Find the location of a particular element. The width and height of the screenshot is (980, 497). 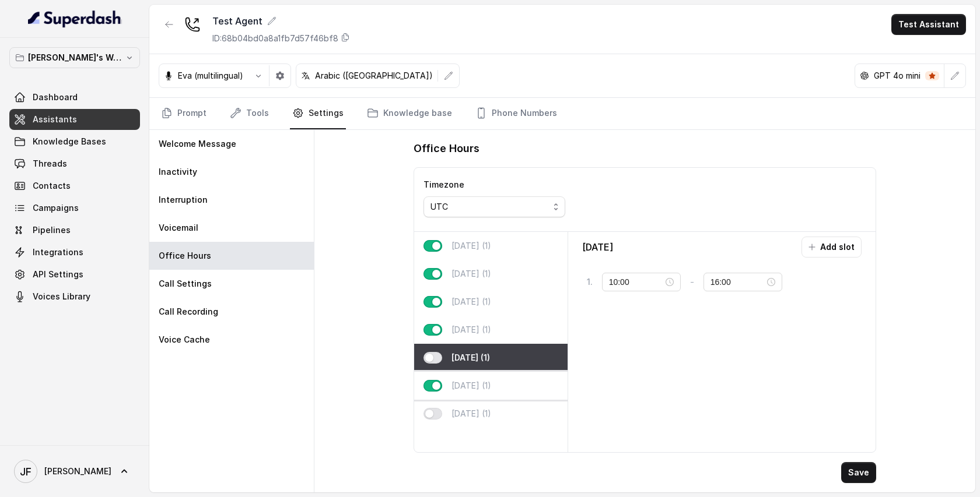

p: Voicemail is located at coordinates (178, 228).